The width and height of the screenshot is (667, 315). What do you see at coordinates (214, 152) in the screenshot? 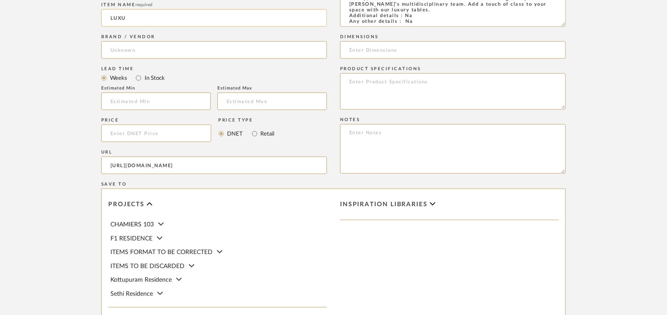
I see `div: URL` at bounding box center [214, 152].